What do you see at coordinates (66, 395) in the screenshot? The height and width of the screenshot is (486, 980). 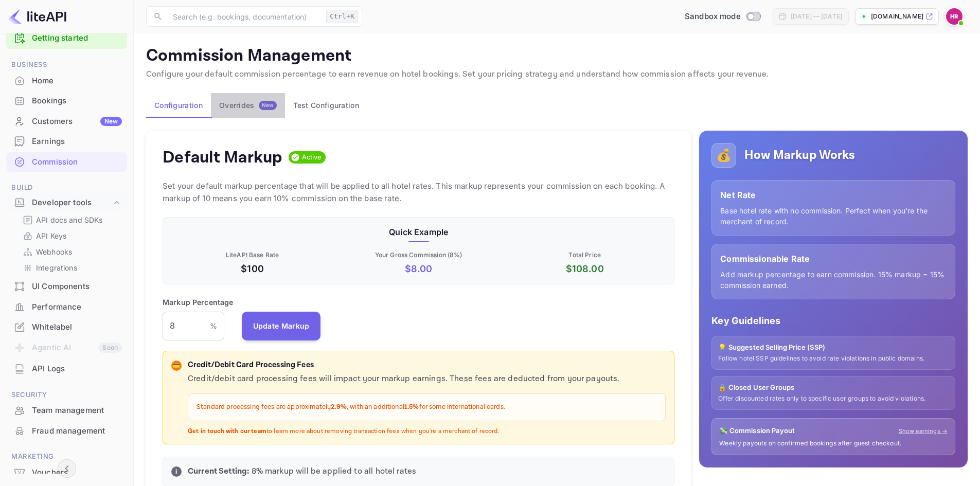 I see `span: Security` at bounding box center [66, 395].